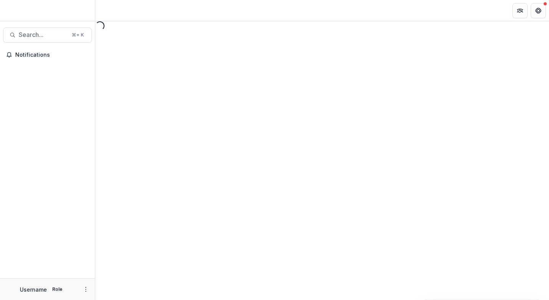 Image resolution: width=549 pixels, height=300 pixels. I want to click on p: Role, so click(57, 290).